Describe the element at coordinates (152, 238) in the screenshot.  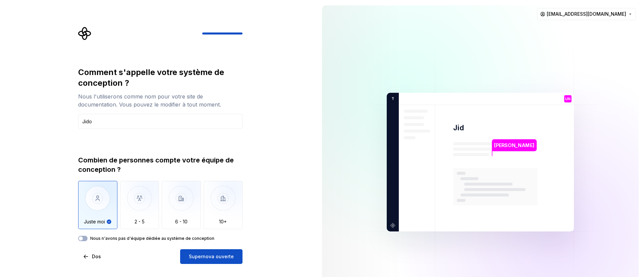
I see `font: Nous n'avons pas d'équipe dédiée au système de conception` at that location.